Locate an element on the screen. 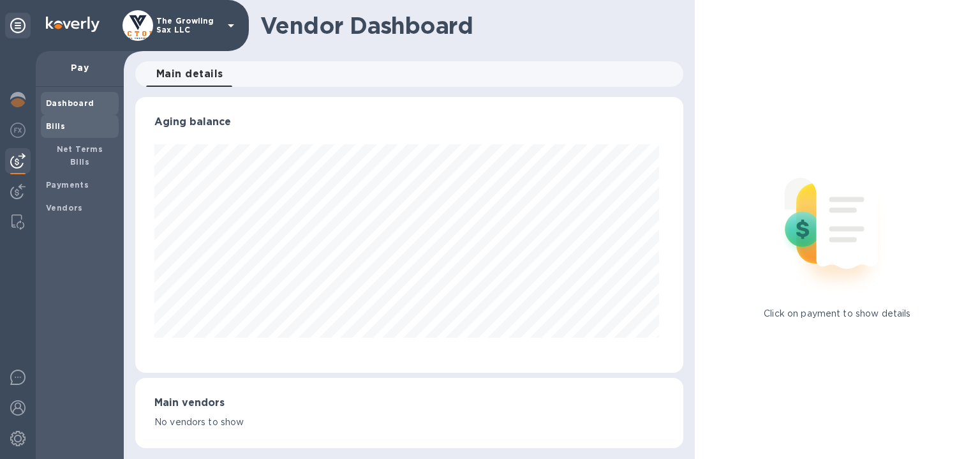  div: Unpin categories is located at coordinates (18, 26).